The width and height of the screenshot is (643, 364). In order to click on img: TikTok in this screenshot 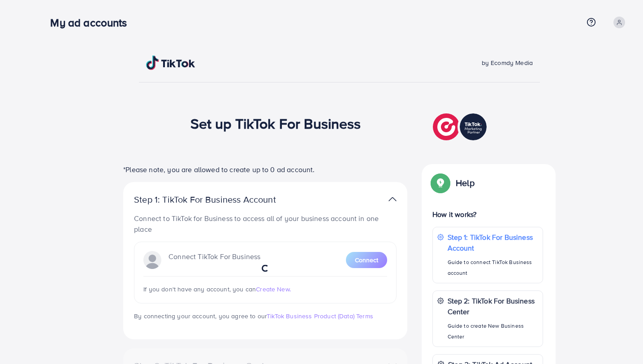, I will do `click(171, 63)`.